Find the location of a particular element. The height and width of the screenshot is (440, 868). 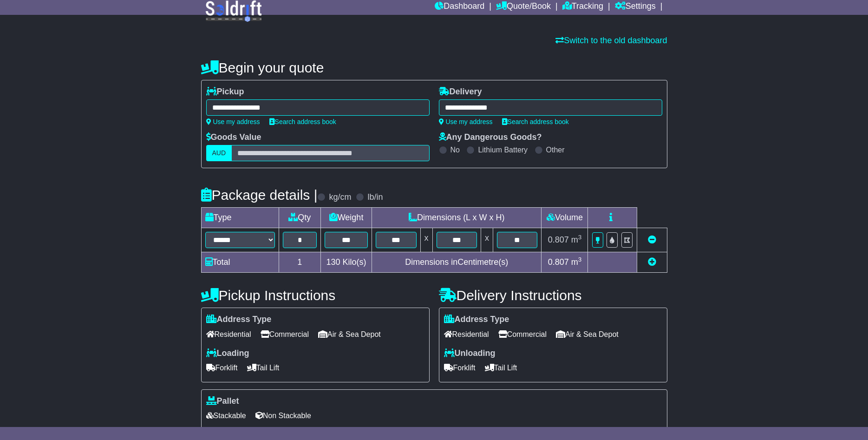

td: Type is located at coordinates (240, 218).